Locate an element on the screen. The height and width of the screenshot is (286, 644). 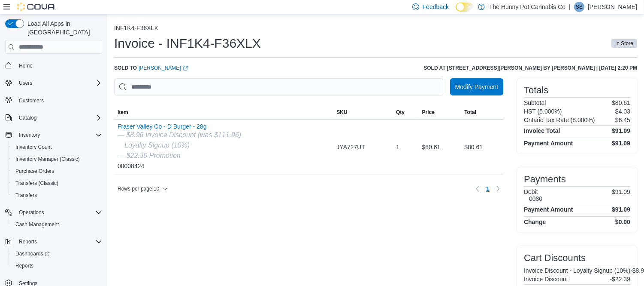
ul: Pagination for table: MemoryTable from EuiInMemoryTable is located at coordinates (488, 189).